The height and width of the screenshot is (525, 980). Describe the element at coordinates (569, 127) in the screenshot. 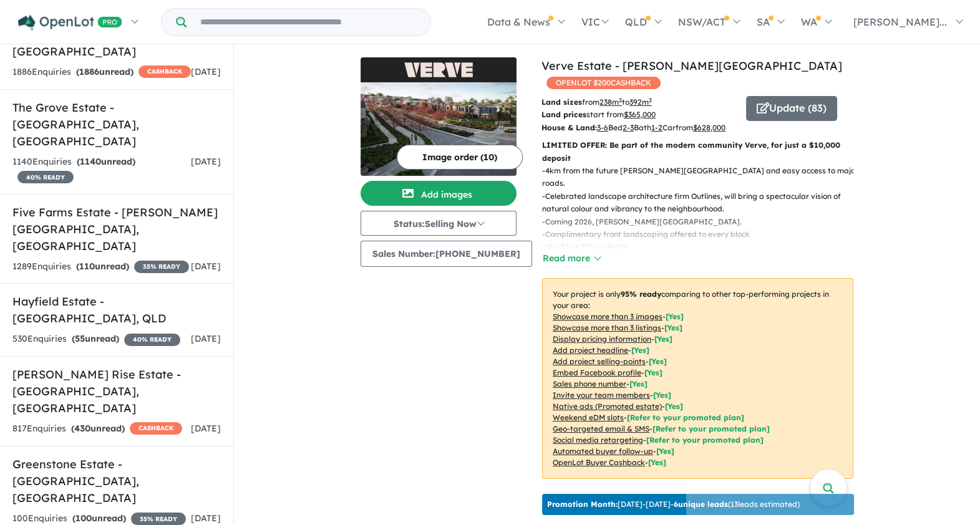

I see `b: House & Land:` at that location.